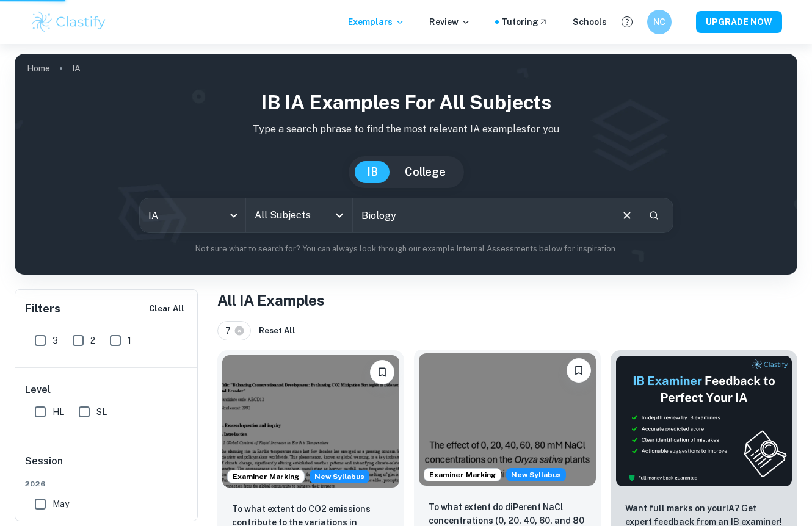 The height and width of the screenshot is (526, 812). What do you see at coordinates (107, 484) in the screenshot?
I see `span: 2026` at bounding box center [107, 484].